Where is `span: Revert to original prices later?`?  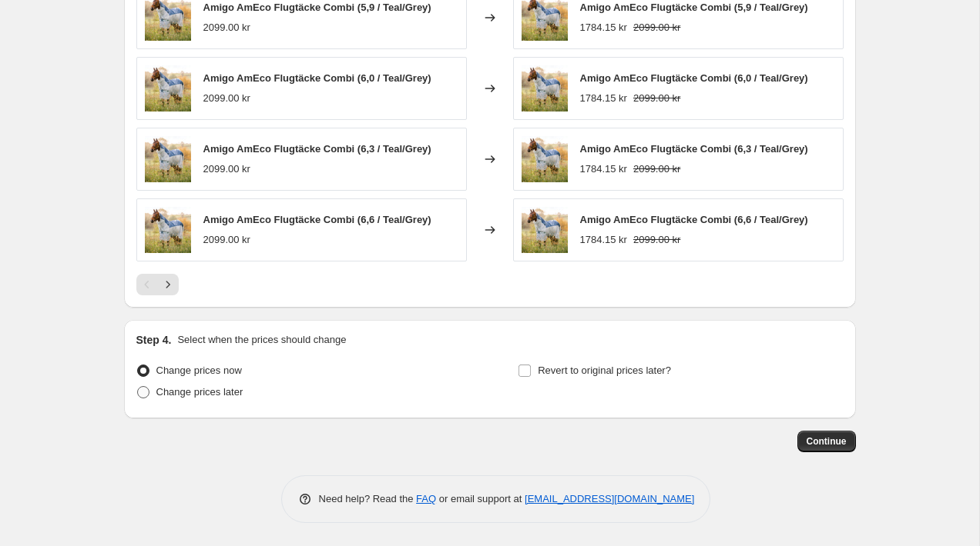
span: Revert to original prices later? is located at coordinates (604, 370).